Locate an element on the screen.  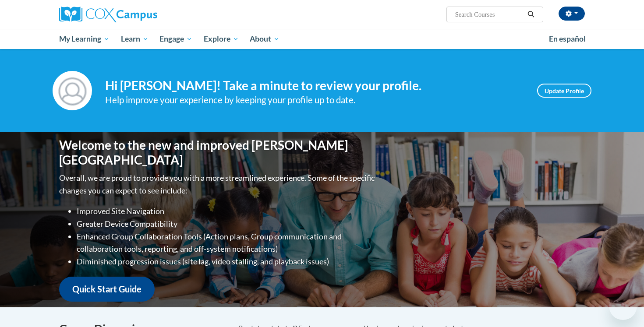
a: En español is located at coordinates (568, 39).